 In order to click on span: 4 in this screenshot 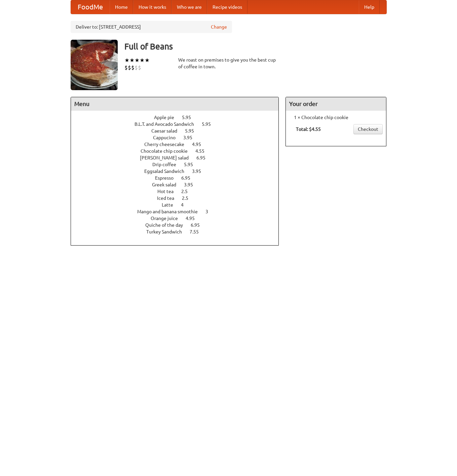, I will do `click(186, 205)`.